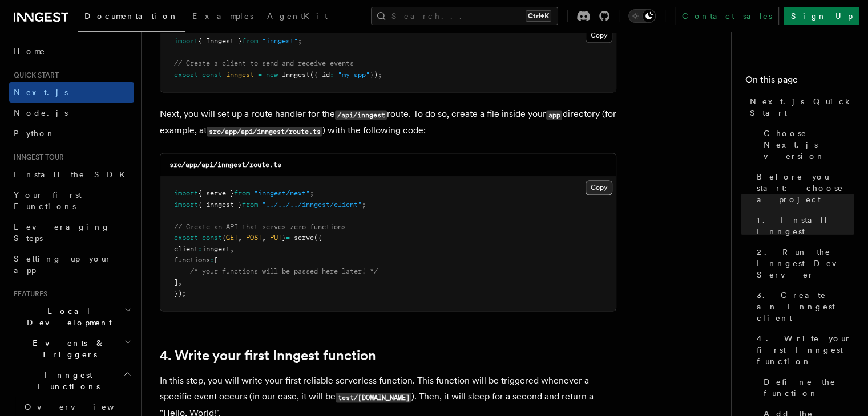 The height and width of the screenshot is (416, 868). What do you see at coordinates (223, 17) in the screenshot?
I see `a: Examples` at bounding box center [223, 17].